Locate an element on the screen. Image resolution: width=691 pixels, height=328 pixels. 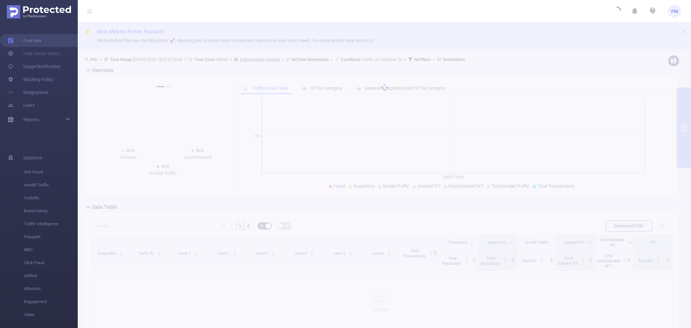
a: Reports is located at coordinates (31, 120).